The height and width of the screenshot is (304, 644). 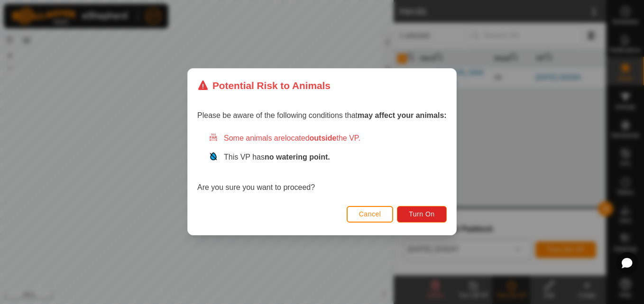 What do you see at coordinates (322, 163) in the screenshot?
I see `div: Are you sure you want to proceed?` at bounding box center [322, 163].